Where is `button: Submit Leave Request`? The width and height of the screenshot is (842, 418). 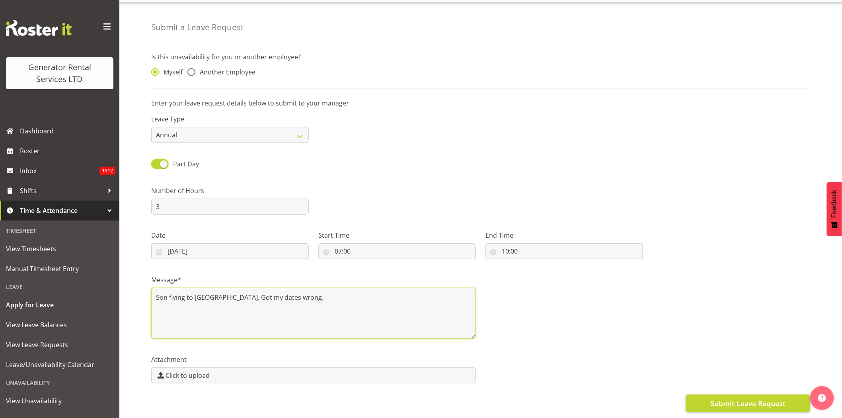 button: Submit Leave Request is located at coordinates (748, 403).